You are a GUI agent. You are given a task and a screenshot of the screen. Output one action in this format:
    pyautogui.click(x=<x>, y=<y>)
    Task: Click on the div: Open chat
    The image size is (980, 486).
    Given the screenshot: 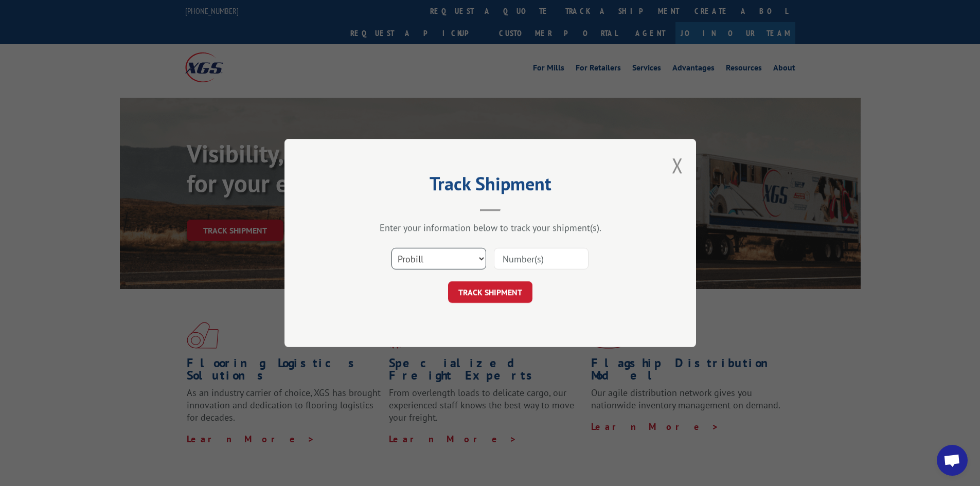 What is the action you would take?
    pyautogui.click(x=952, y=461)
    